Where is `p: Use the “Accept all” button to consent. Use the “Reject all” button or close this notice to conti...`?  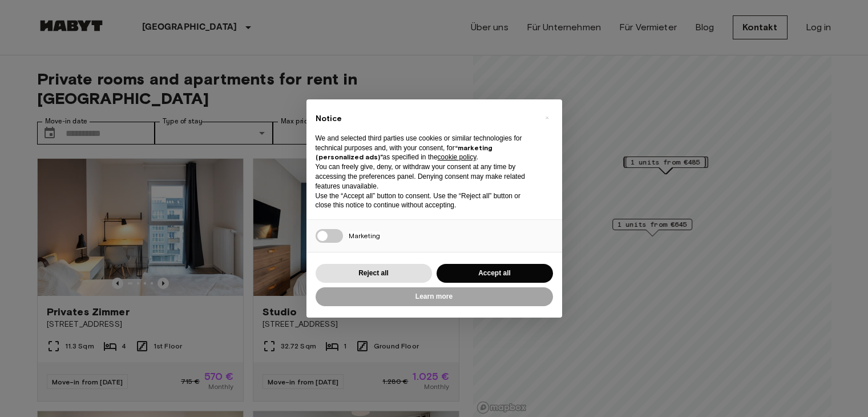
p: Use the “Accept all” button to consent. Use the “Reject all” button or close this notice to conti... is located at coordinates (425, 201).